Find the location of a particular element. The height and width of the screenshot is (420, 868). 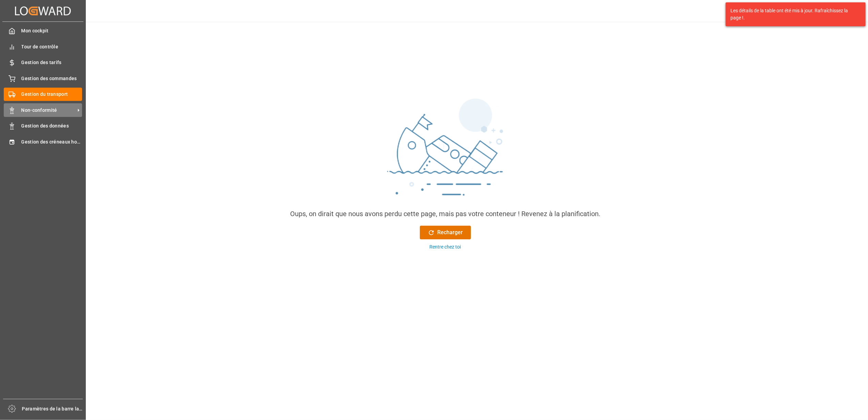

button: Rentre chez toi is located at coordinates (445, 246).